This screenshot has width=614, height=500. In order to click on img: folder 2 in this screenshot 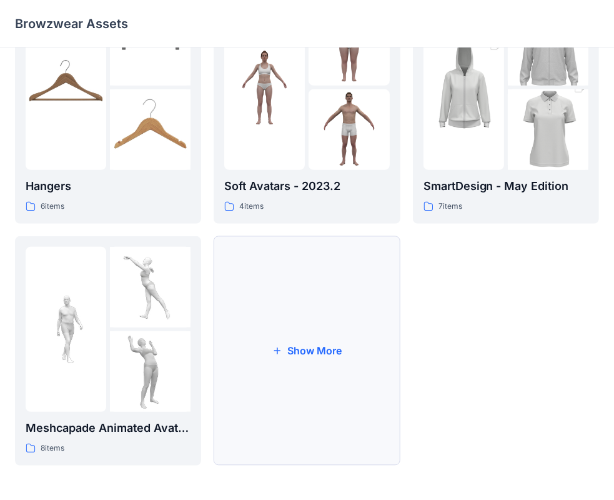, I will do `click(150, 287)`.